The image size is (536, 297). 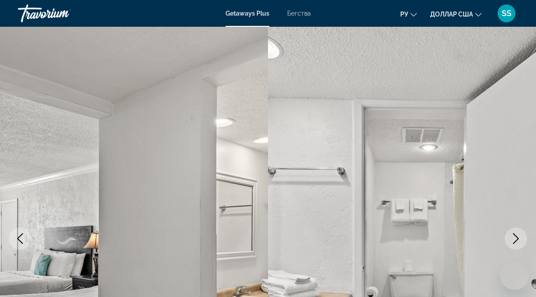 I want to click on button: Изменить валюту, so click(x=455, y=14).